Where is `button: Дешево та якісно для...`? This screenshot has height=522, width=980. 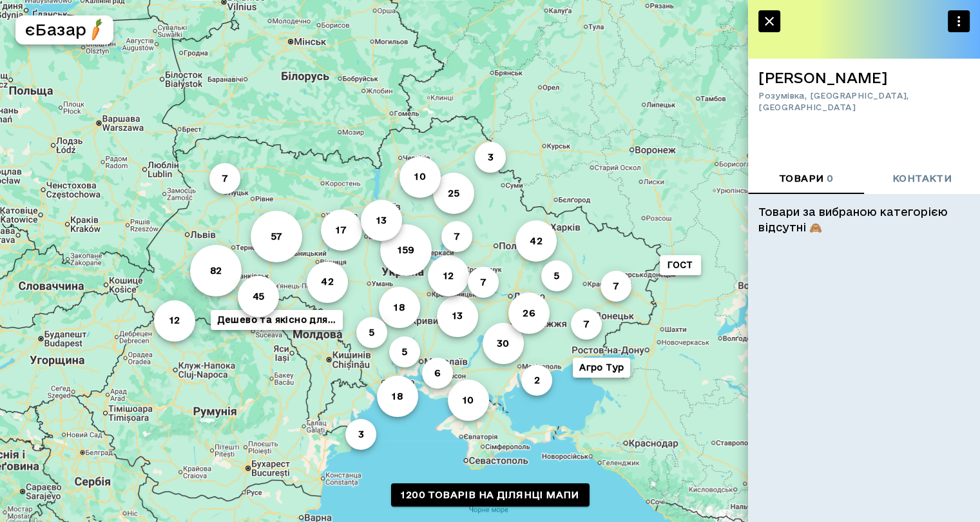 button: Дешево та якісно для... is located at coordinates (276, 320).